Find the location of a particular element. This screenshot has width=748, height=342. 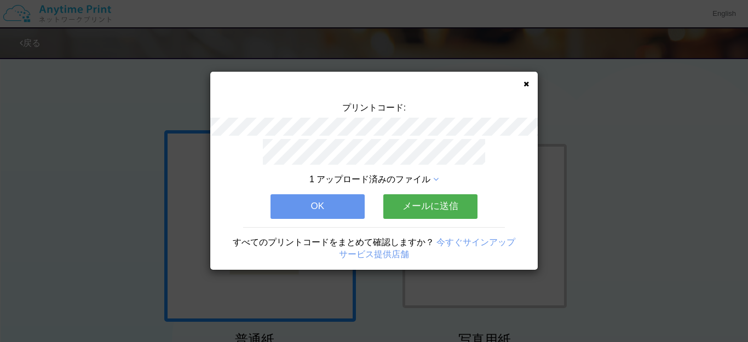

button: OK is located at coordinates (317, 206).